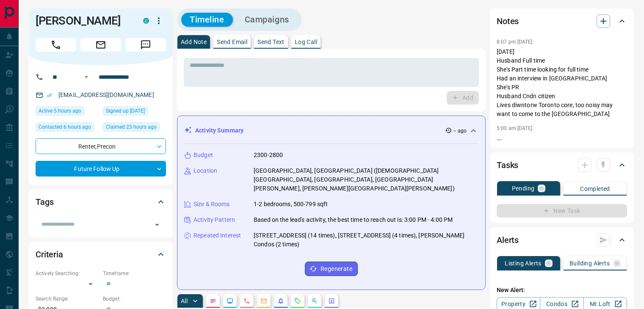 This screenshot has width=644, height=309. I want to click on p: Budget:, so click(134, 299).